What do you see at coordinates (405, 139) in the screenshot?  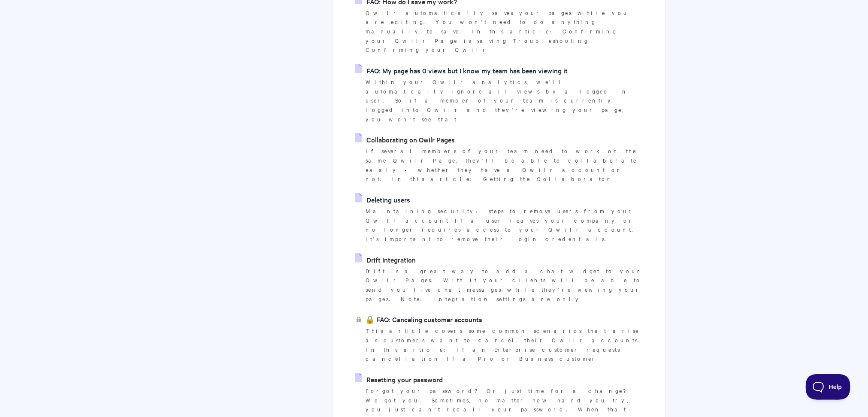 I see `a: Collaborating on Qwilr Pages` at bounding box center [405, 139].